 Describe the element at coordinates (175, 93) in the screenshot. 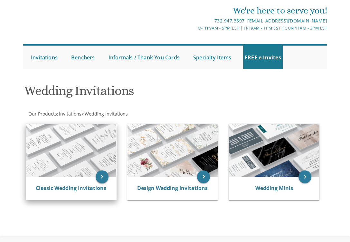

I see `h1: Wedding Invitations` at that location.